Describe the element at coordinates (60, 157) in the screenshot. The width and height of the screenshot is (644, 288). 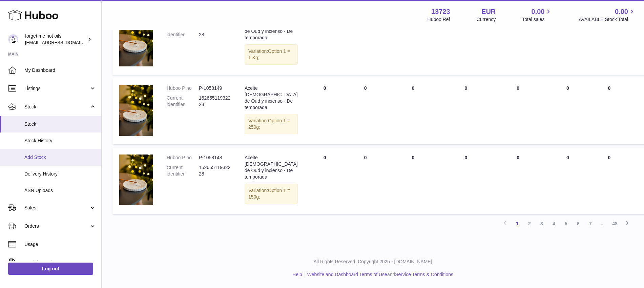
I see `span: Add Stock` at that location.